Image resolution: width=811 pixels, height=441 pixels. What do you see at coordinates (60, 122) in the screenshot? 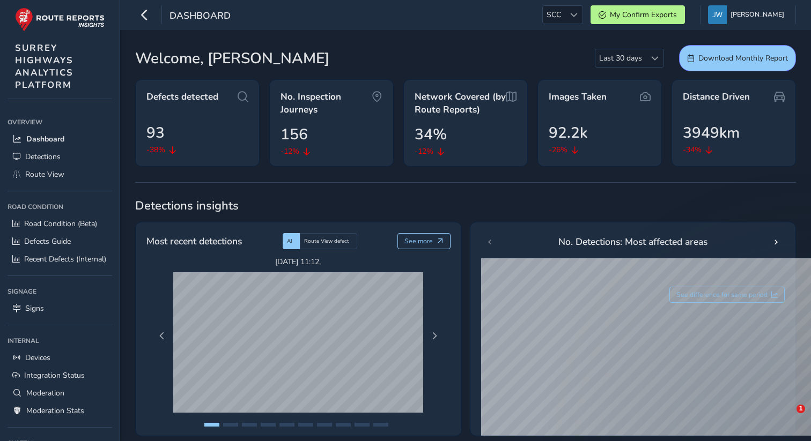
I see `div: Overview` at bounding box center [60, 122].